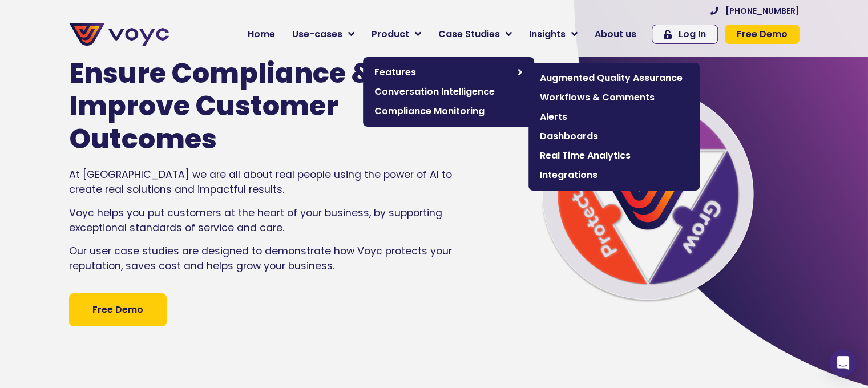 This screenshot has height=388, width=868. Describe the element at coordinates (843, 363) in the screenshot. I see `div: Open Intercom Messenger` at that location.